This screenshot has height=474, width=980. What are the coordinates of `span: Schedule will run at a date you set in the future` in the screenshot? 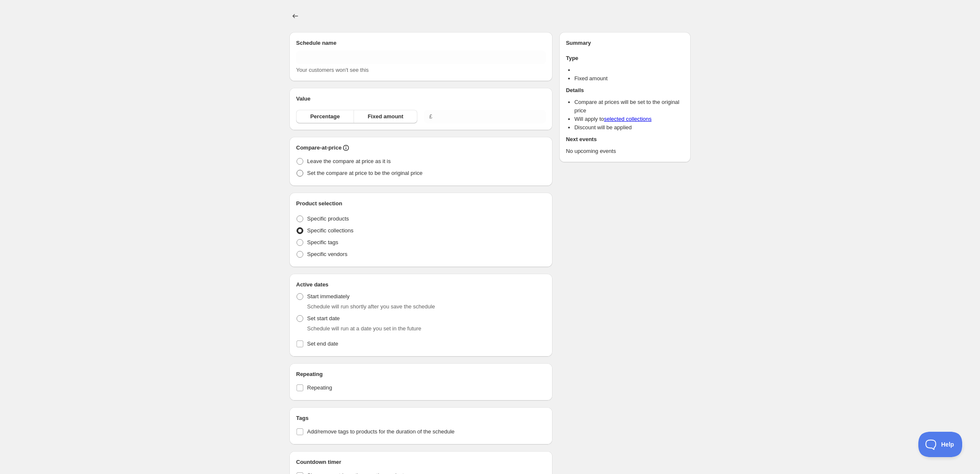 It's located at (364, 328).